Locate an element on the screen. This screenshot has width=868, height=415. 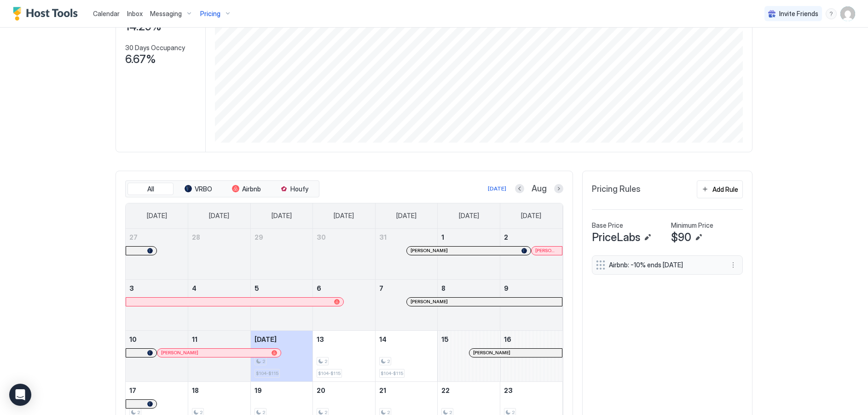
a: July 29, 2025 is located at coordinates (282, 237).